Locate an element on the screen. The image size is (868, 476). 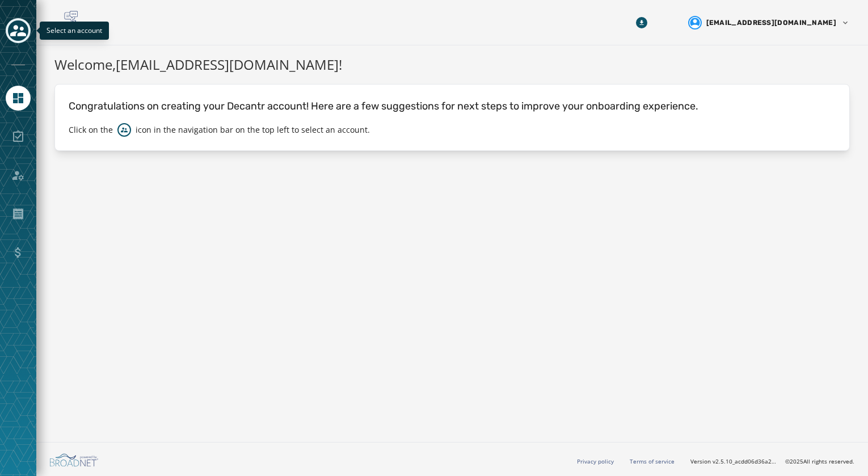
span: v2.5.10_acdd06d36a2d477687e21de5ea907d8c03850ae9 is located at coordinates (744, 461).